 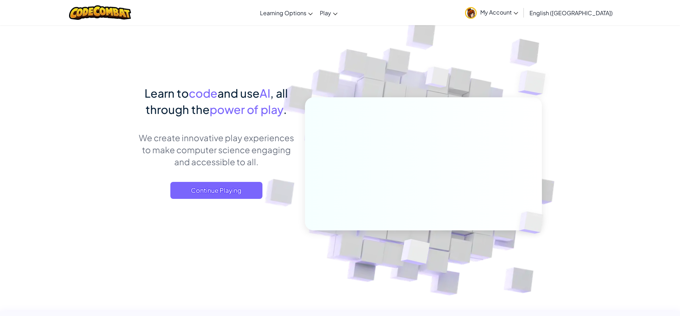 What do you see at coordinates (216, 191) in the screenshot?
I see `span: Continue Playing` at bounding box center [216, 191].